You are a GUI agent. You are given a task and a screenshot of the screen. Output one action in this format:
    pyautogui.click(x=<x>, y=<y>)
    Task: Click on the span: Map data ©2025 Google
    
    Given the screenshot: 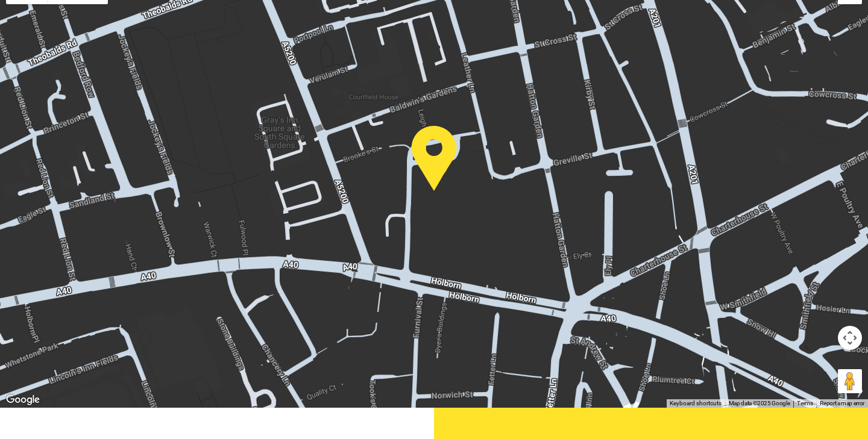 What is the action you would take?
    pyautogui.click(x=759, y=403)
    